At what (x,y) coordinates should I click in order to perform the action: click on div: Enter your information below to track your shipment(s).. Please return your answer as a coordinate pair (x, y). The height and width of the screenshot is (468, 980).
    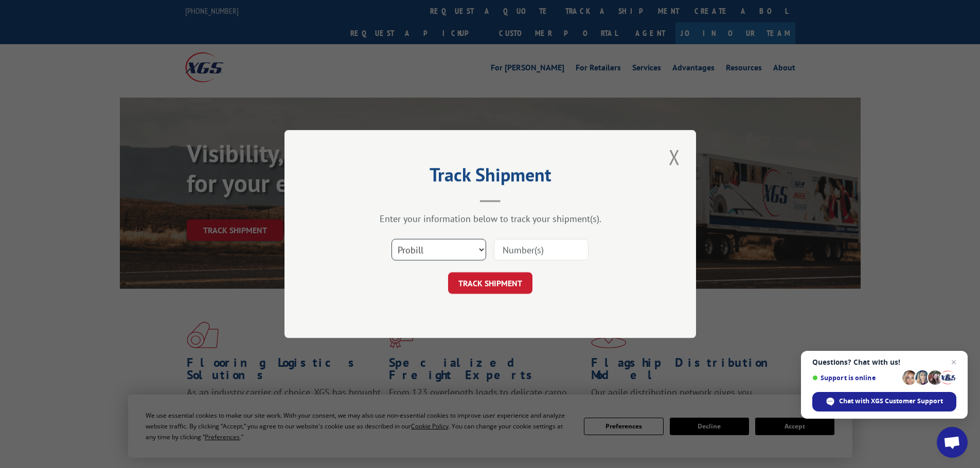
    Looking at the image, I should click on (490, 219).